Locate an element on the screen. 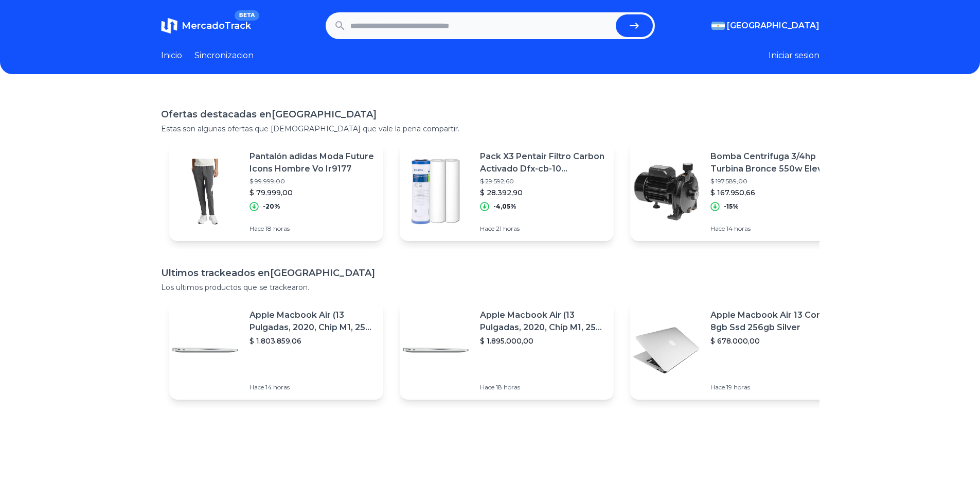 This screenshot has height=479, width=980. a: Sincronizacion is located at coordinates (224, 55).